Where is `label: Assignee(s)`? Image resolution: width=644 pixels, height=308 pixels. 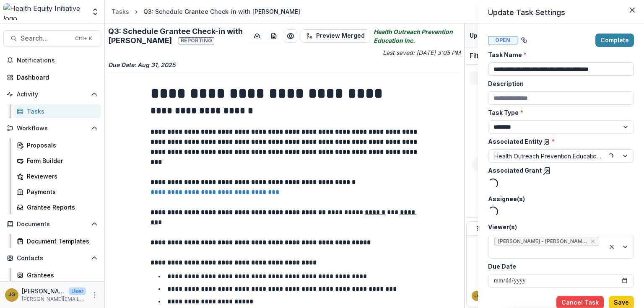 label: Assignee(s) is located at coordinates (558, 199).